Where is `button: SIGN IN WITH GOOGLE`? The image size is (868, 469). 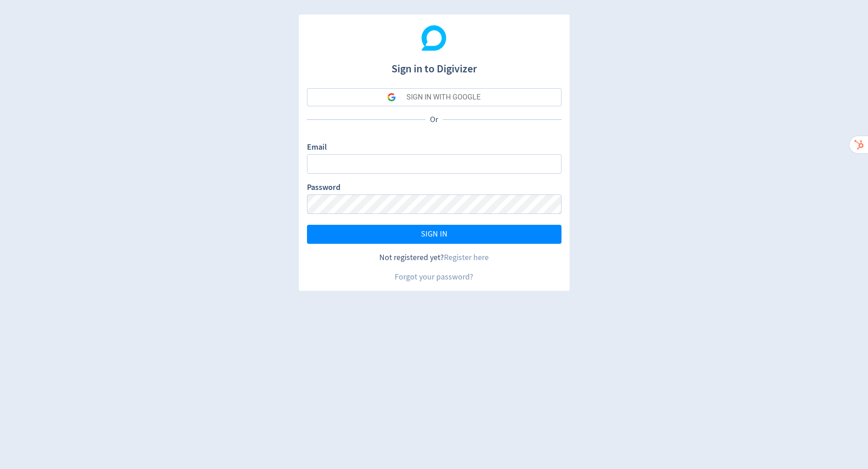
button: SIGN IN WITH GOOGLE is located at coordinates (434, 97).